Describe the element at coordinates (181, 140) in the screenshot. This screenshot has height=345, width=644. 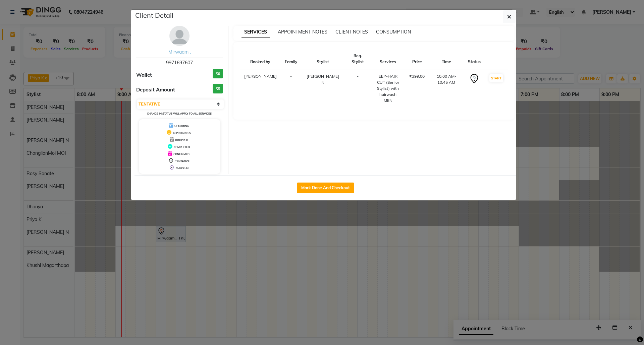
I see `span: DROPPED` at that location.